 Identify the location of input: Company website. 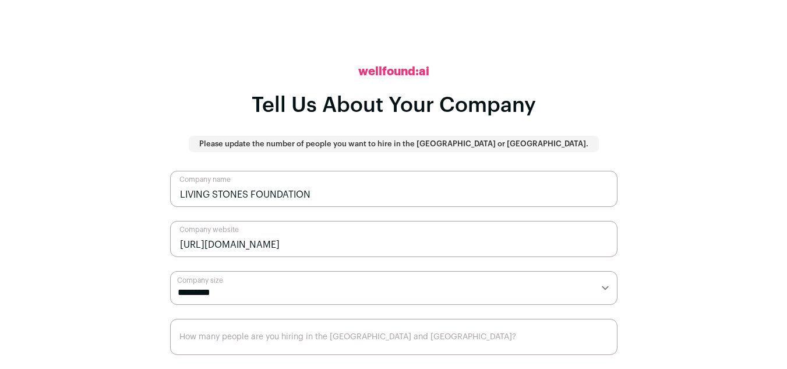
(394, 239).